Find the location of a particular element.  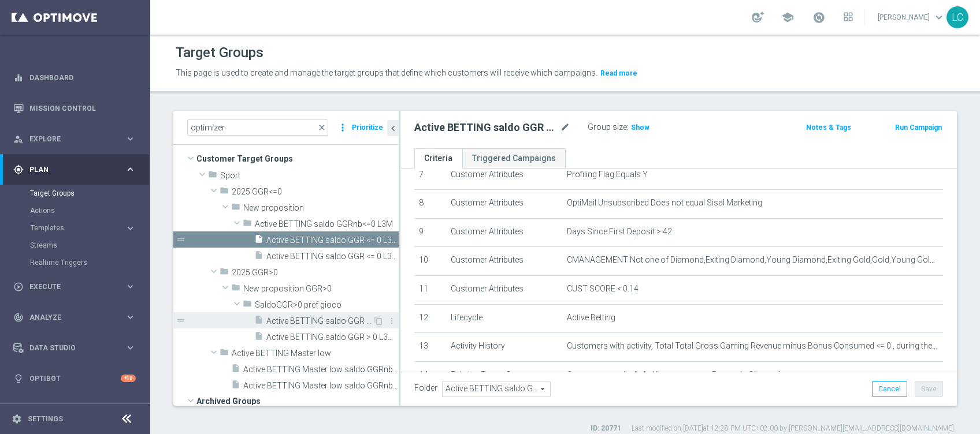

span: Active BETTING saldo GGR &gt; 0 L3M OPTIMIZER is located at coordinates (320, 321).